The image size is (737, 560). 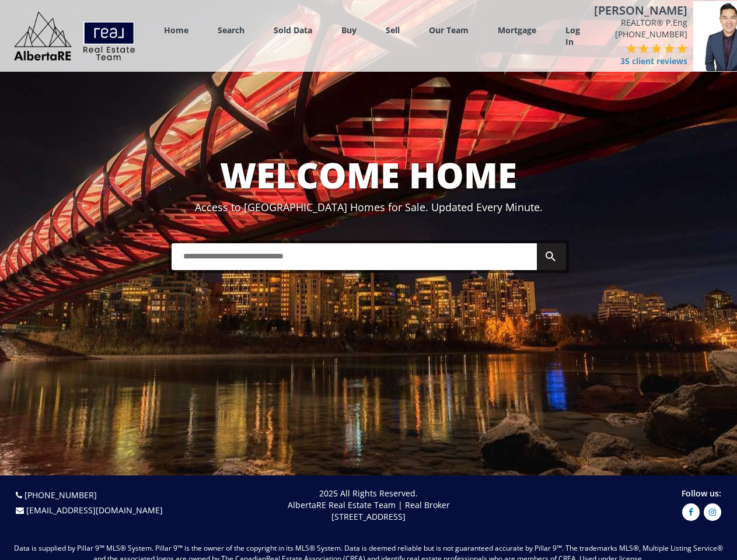 What do you see at coordinates (573, 36) in the screenshot?
I see `a: Log In` at bounding box center [573, 36].